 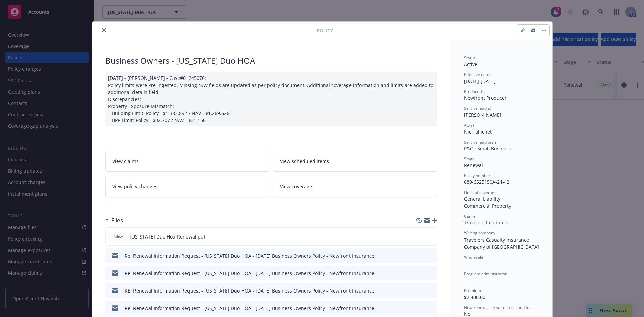 I want to click on div: General Liability, so click(x=502, y=198).